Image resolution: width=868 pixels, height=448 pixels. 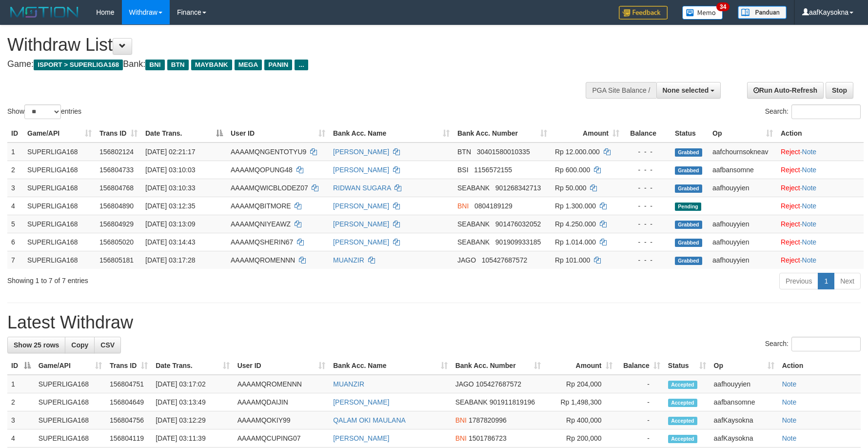 What do you see at coordinates (107, 345) in the screenshot?
I see `span: CSV` at bounding box center [107, 345].